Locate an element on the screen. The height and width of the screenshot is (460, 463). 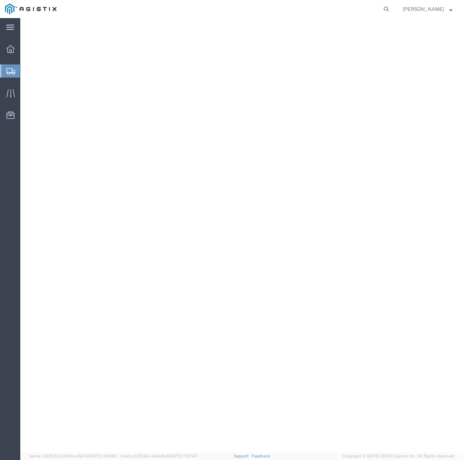
span: Client: 2025.16.0-b4dc8a9 is located at coordinates (159, 456).